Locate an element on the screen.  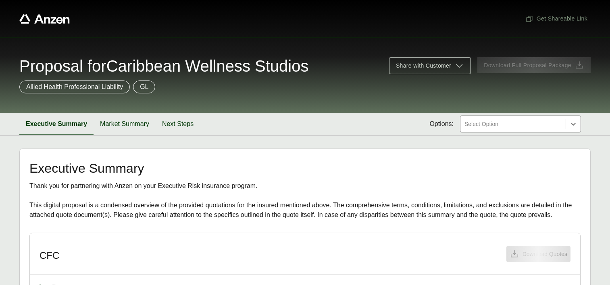
span: Options: is located at coordinates (441, 124).